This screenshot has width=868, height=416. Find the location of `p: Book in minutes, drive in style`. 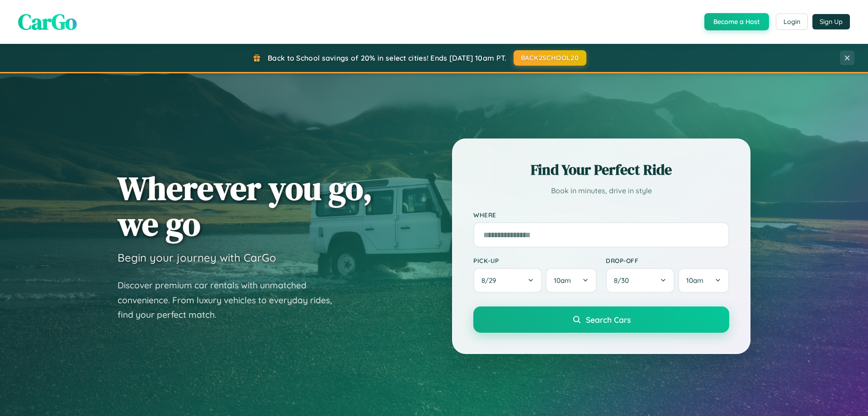

p: Book in minutes, drive in style is located at coordinates (601, 190).